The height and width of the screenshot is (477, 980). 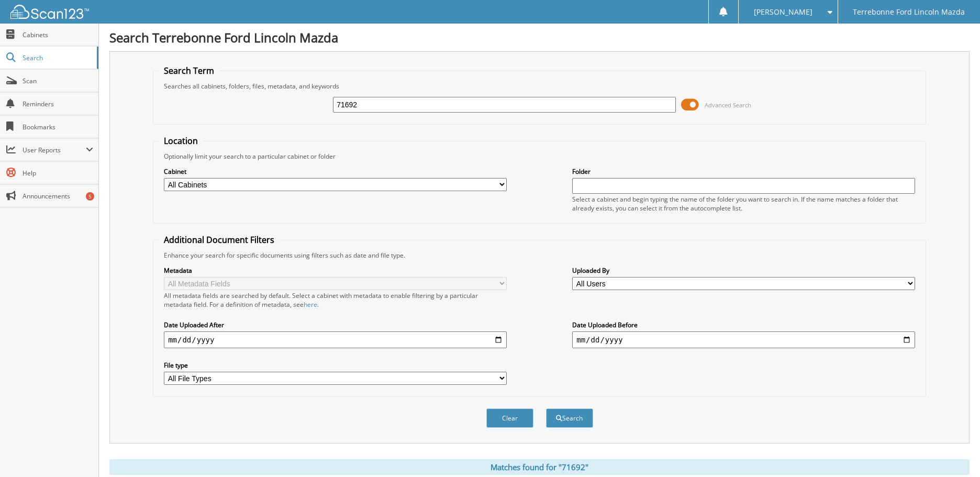 What do you see at coordinates (58, 104) in the screenshot?
I see `span: Reminders` at bounding box center [58, 104].